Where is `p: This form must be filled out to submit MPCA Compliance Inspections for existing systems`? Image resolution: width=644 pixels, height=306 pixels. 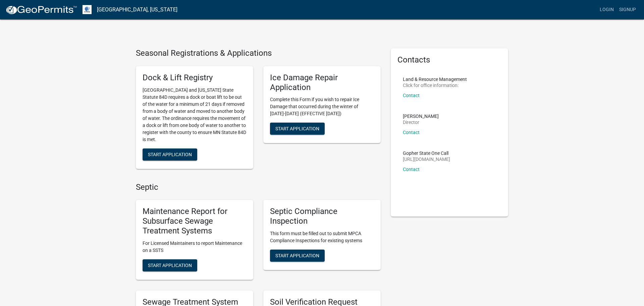
p: This form must be filled out to submit MPCA Compliance Inspections for existing systems is located at coordinates (322, 237).